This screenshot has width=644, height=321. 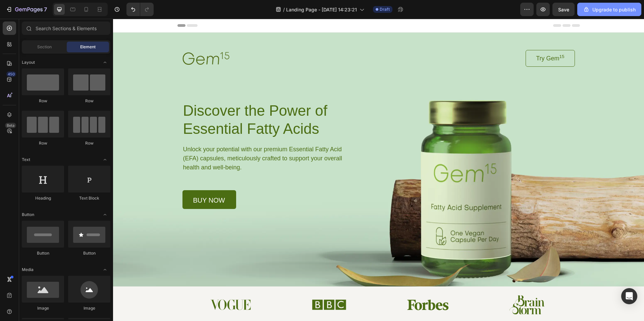 What do you see at coordinates (43, 198) in the screenshot?
I see `div: Heading` at bounding box center [43, 198].